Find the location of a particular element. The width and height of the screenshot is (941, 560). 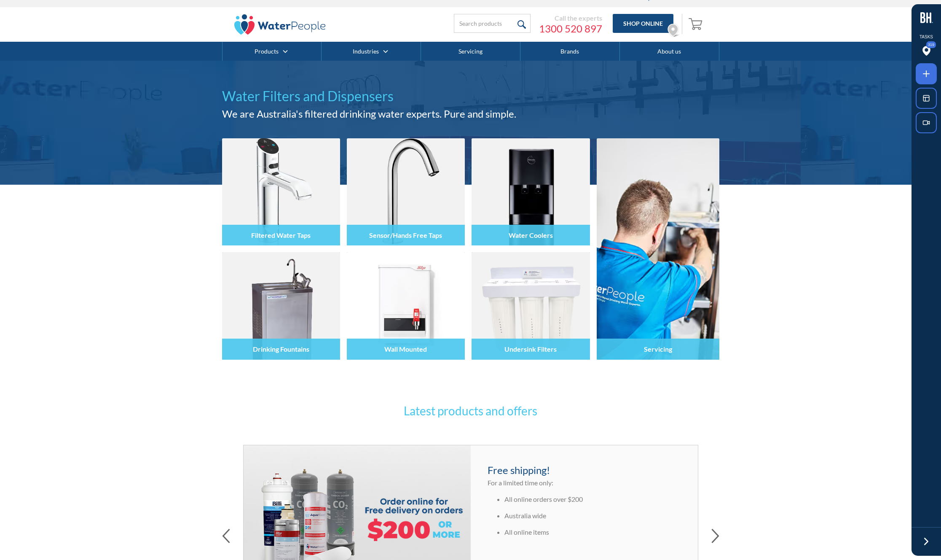

a: About us is located at coordinates (670, 51).